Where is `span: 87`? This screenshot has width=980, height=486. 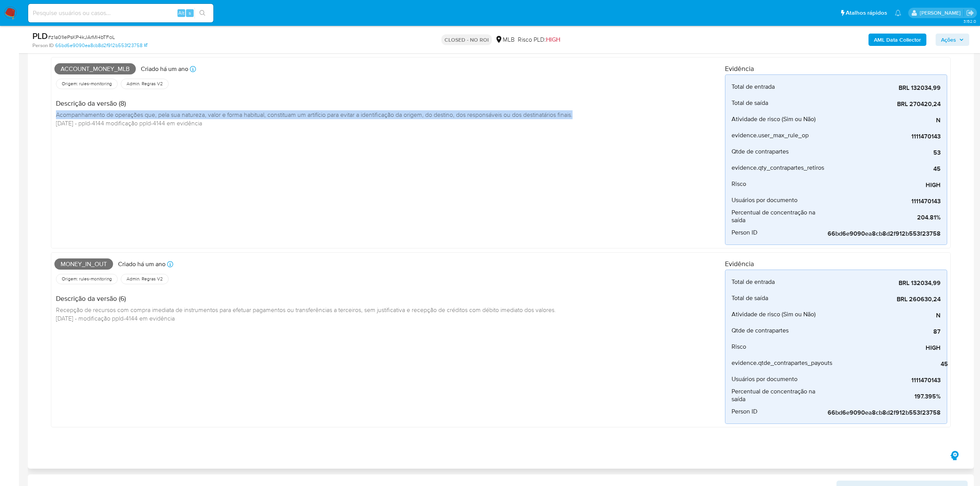 span: 87 is located at coordinates (883, 332).